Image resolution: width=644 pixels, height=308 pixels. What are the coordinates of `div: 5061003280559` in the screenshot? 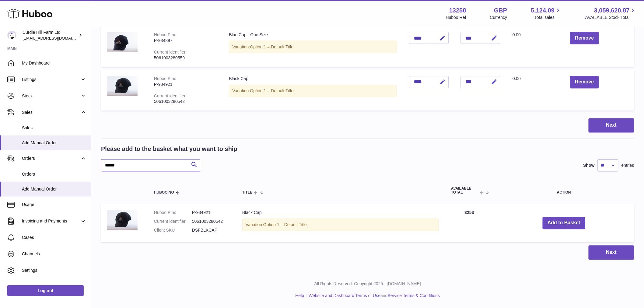 It's located at (185, 58).